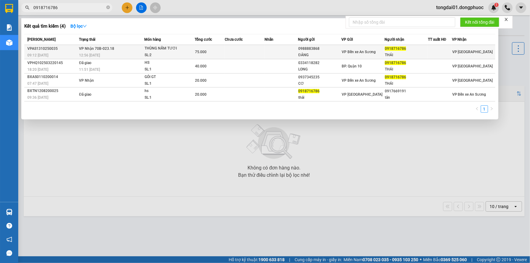 Image resolution: width=530 pixels, height=263 pixels. I want to click on div: VPHQ102503220145, so click(52, 63).